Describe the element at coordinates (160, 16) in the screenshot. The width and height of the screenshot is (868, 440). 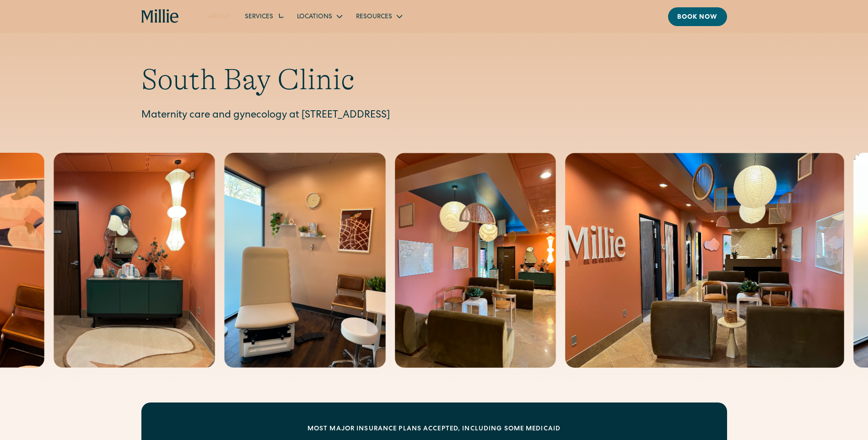
I see `a: home` at that location.